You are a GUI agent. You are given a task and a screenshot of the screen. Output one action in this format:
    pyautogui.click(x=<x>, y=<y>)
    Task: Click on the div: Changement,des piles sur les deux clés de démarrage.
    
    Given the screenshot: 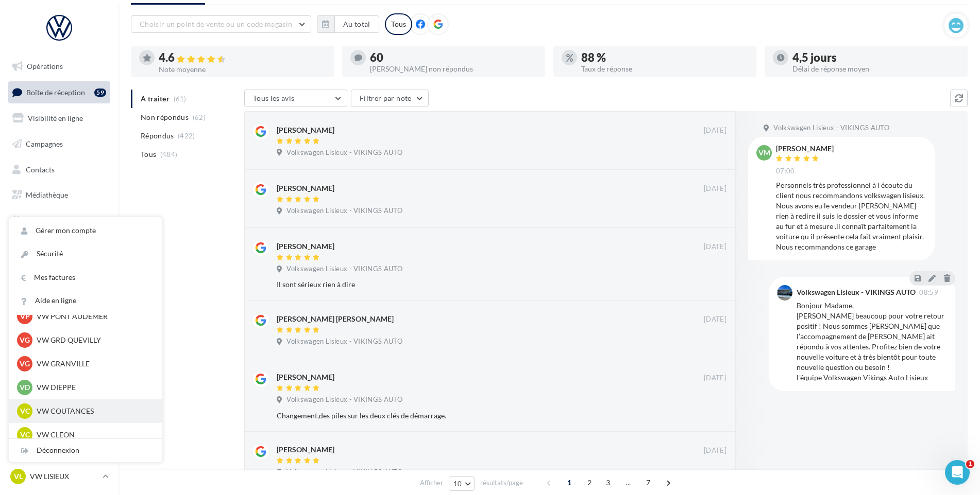 What is the action you would take?
    pyautogui.click(x=467, y=416)
    